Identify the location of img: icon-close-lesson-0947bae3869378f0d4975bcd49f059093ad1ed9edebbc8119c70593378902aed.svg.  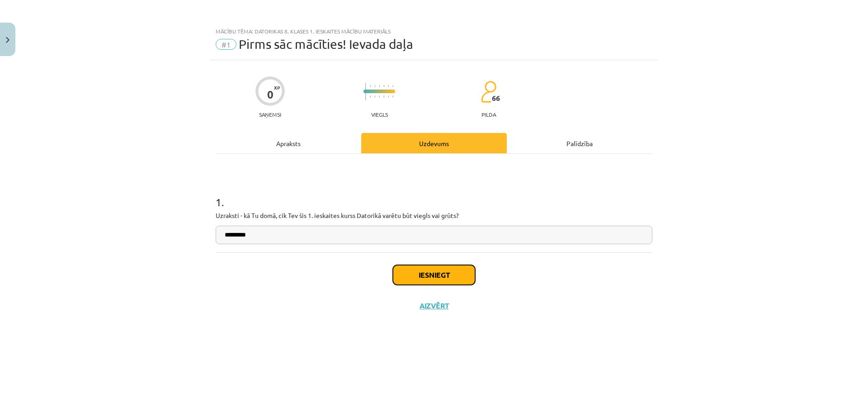
(7, 40).